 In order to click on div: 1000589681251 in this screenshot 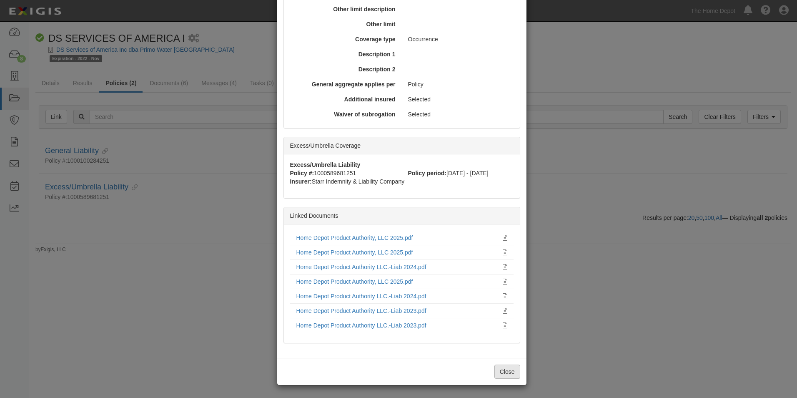, I will do `click(343, 173)`.